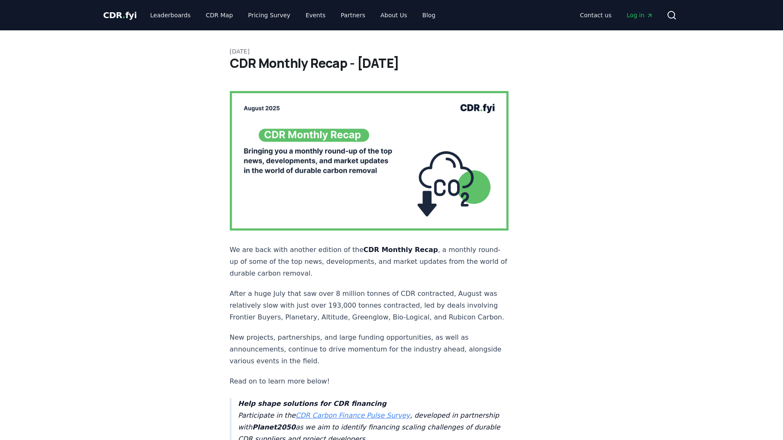  I want to click on span: CDR fyi, so click(120, 15).